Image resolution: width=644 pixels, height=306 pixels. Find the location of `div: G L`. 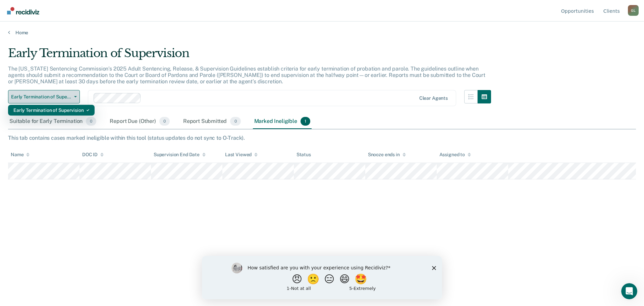

div: G L is located at coordinates (633, 10).